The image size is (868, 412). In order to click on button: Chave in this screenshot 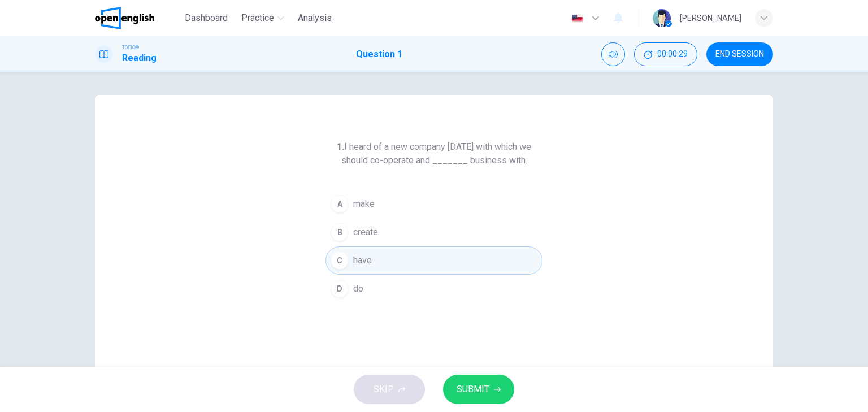, I will do `click(434, 261)`.